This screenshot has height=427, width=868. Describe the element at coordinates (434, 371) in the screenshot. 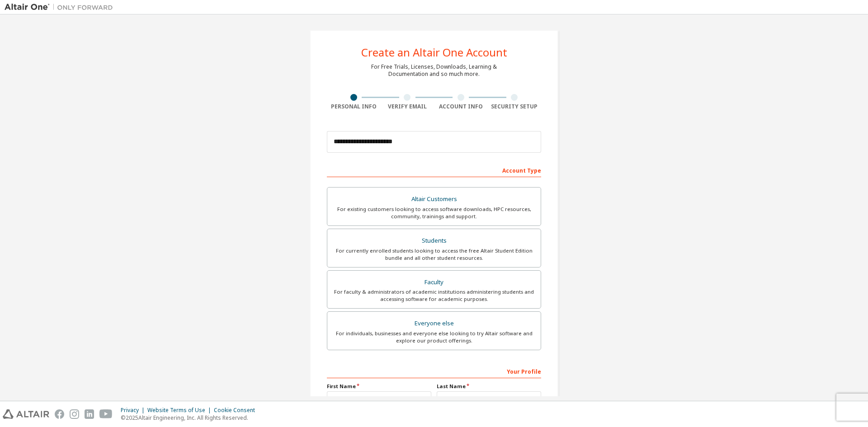

I see `div: Your Profile` at that location.